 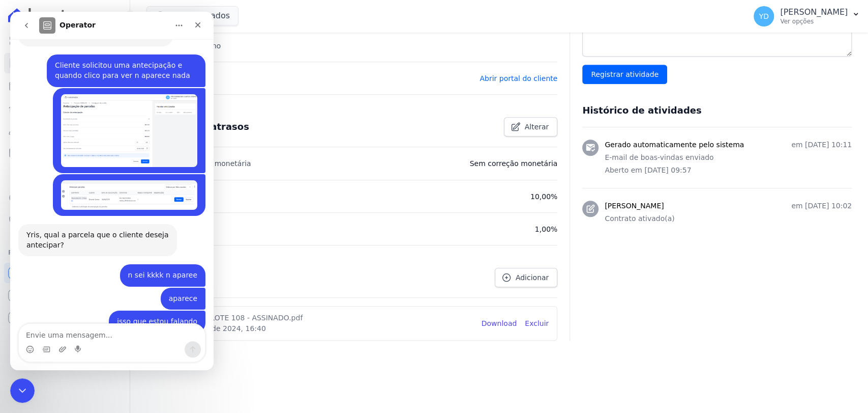 What do you see at coordinates (514, 163) in the screenshot?
I see `p: Sem correção monetária` at bounding box center [514, 163].